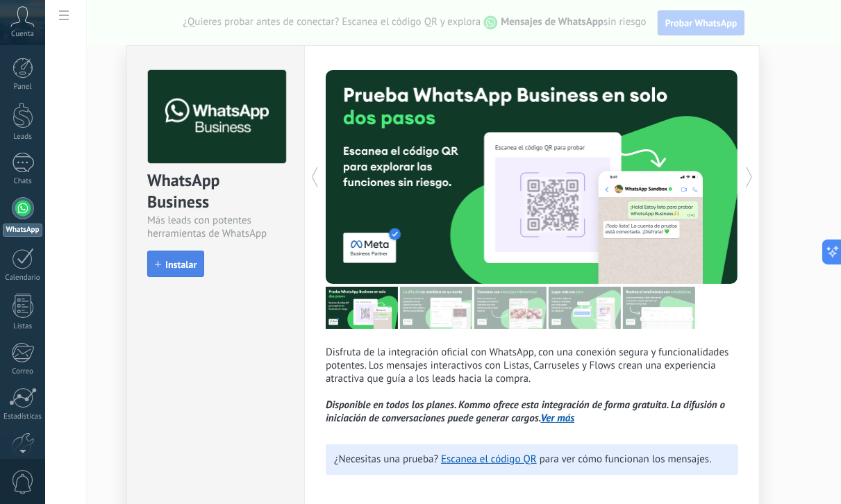 The height and width of the screenshot is (504, 841). I want to click on span: Cuenta, so click(22, 34).